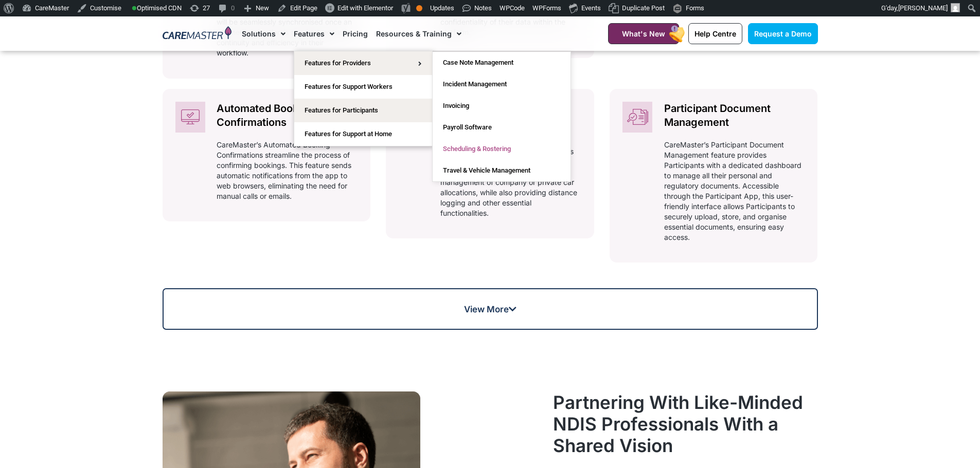 The image size is (980, 468). Describe the element at coordinates (735, 191) in the screenshot. I see `p: CareMaster’s Participant Document Management feature provides Participants with a dedicated dashb...` at that location.